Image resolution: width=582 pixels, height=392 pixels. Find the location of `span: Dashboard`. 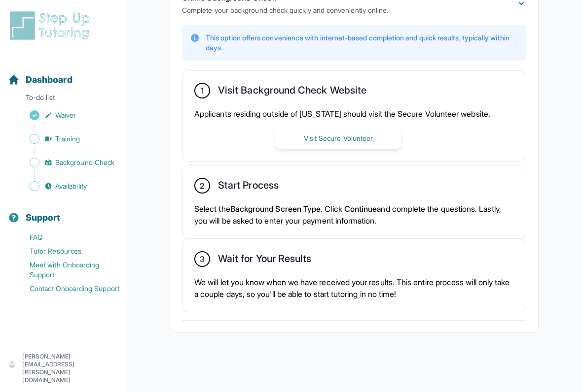

span: Dashboard is located at coordinates (49, 80).